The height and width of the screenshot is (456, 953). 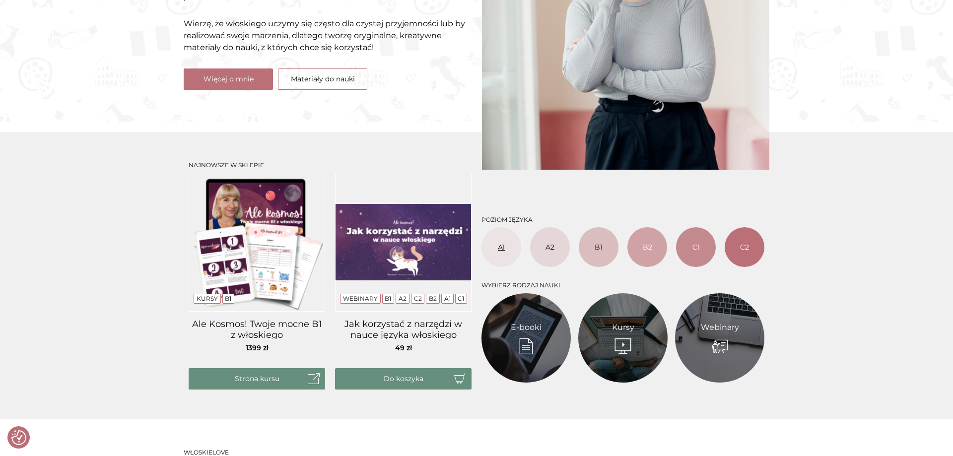 What do you see at coordinates (477, 453) in the screenshot?
I see `h3: Włoskielove` at bounding box center [477, 453].